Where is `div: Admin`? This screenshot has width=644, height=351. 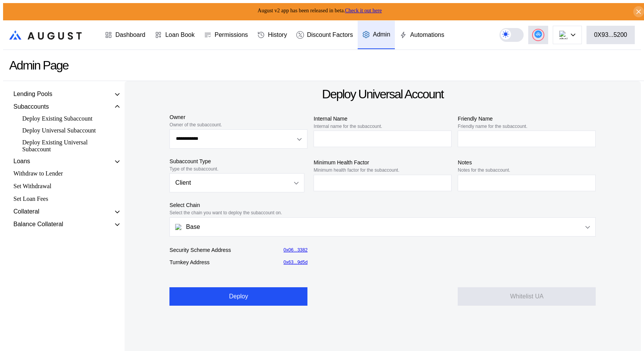
div: Admin is located at coordinates (381, 34).